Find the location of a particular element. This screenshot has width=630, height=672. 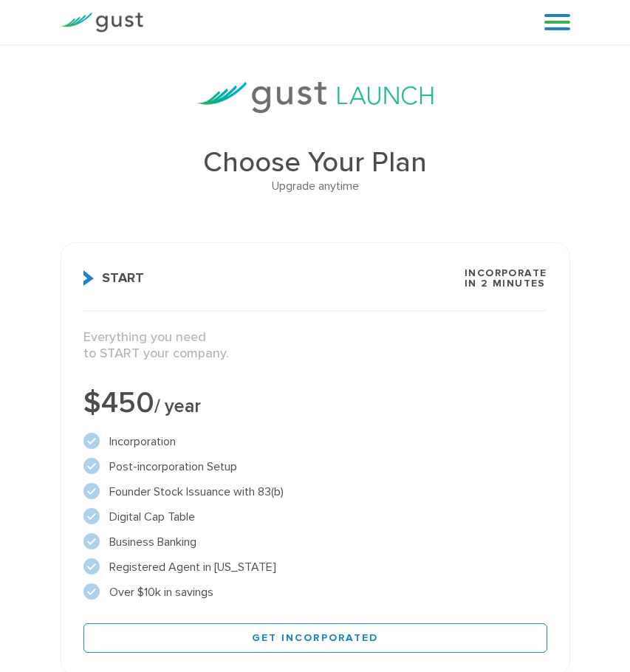

a: Get Incorporated is located at coordinates (315, 638).